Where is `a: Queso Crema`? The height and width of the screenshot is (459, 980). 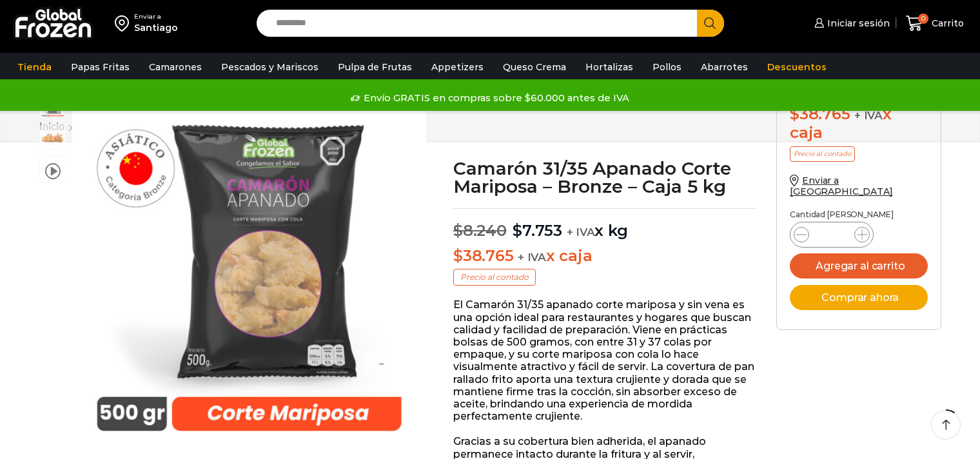
a: Queso Crema is located at coordinates (534, 67).